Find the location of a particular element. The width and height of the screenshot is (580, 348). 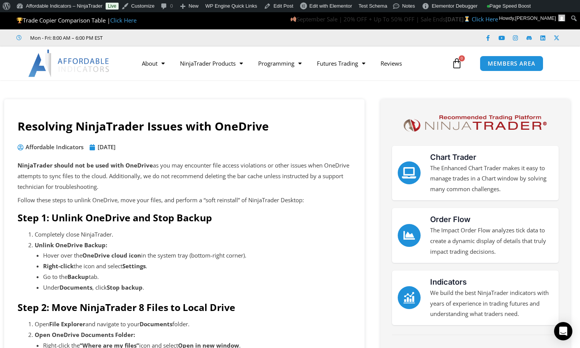

a: Programming is located at coordinates (280, 63).